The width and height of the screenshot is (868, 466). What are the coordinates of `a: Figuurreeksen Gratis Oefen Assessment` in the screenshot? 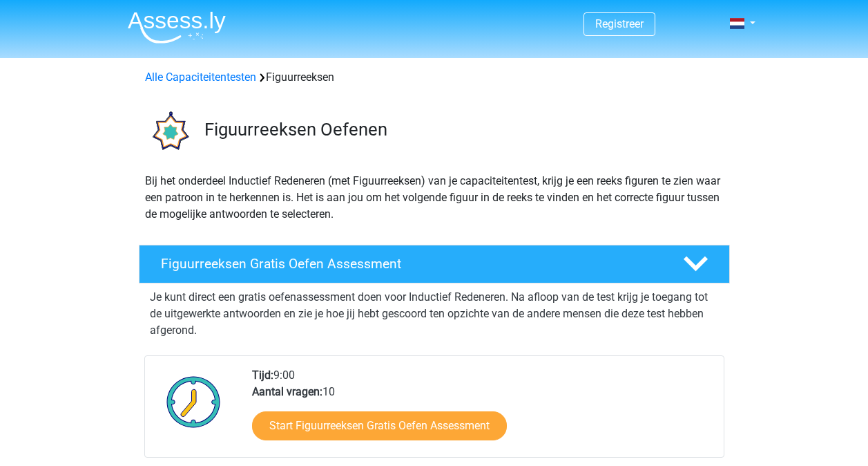 It's located at (434, 264).